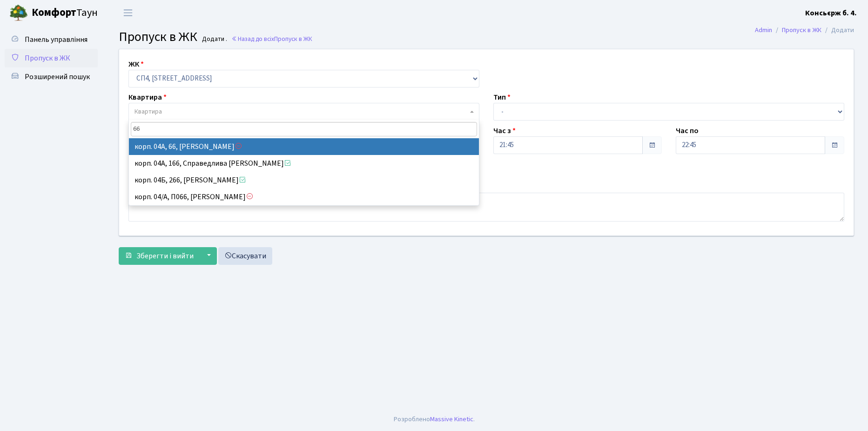  I want to click on a: Назад до всіхПропуск в ЖК, so click(272, 39).